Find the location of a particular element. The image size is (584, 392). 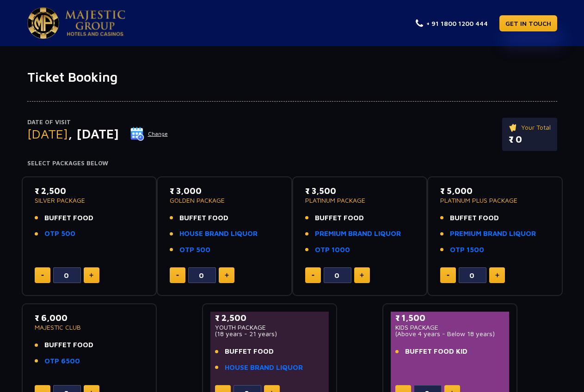

a: OTP 6500 is located at coordinates (62, 361).